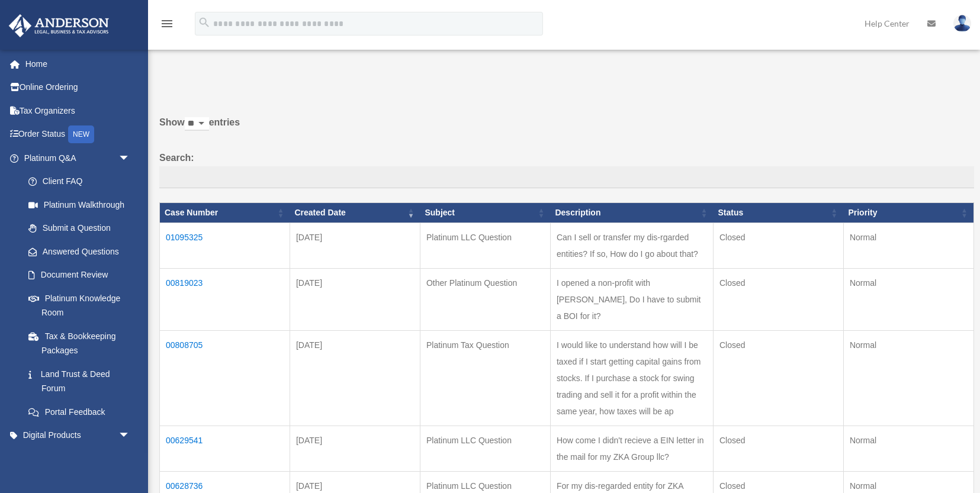 This screenshot has width=980, height=493. Describe the element at coordinates (631, 448) in the screenshot. I see `td: How come I didn't recieve a EIN letter in the mail for my ZKA Group llc?` at that location.